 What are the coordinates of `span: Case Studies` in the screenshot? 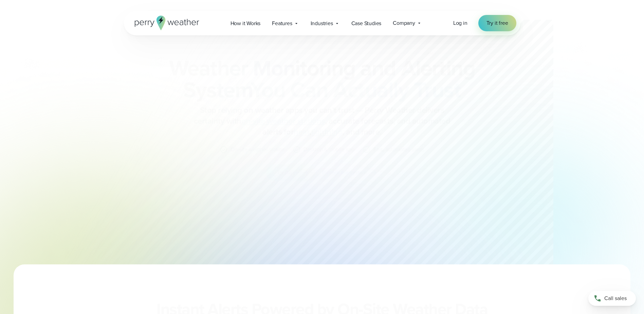 It's located at (366, 23).